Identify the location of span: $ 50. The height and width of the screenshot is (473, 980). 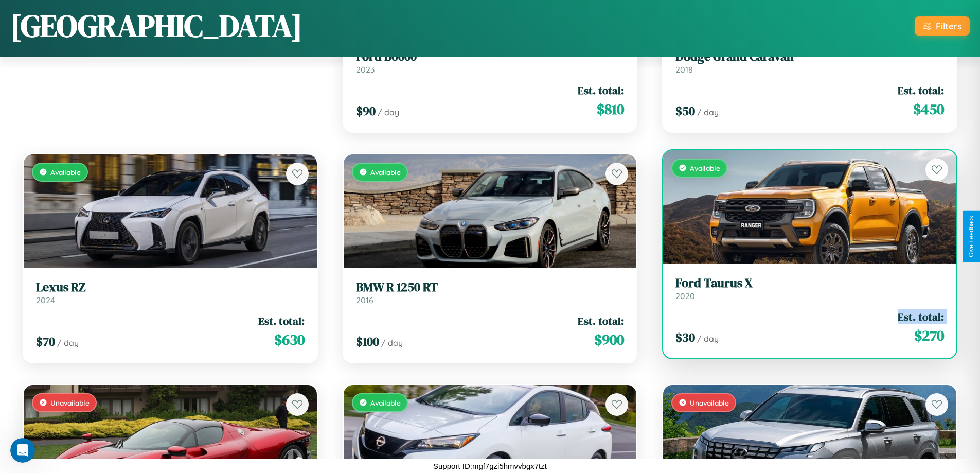
(685, 110).